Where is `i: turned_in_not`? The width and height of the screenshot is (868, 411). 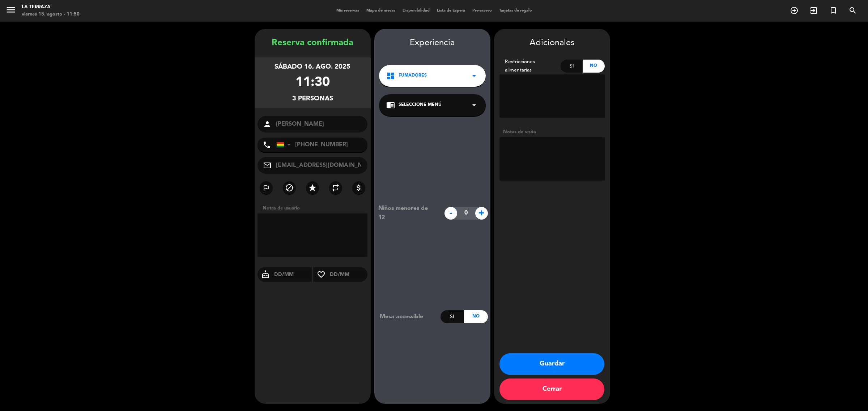 i: turned_in_not is located at coordinates (833, 10).